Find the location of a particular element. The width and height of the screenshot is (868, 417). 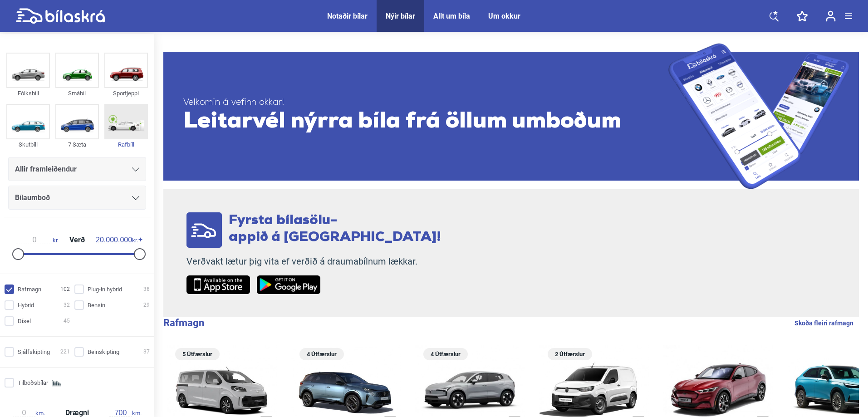

img: user-login.svg is located at coordinates (831, 16).